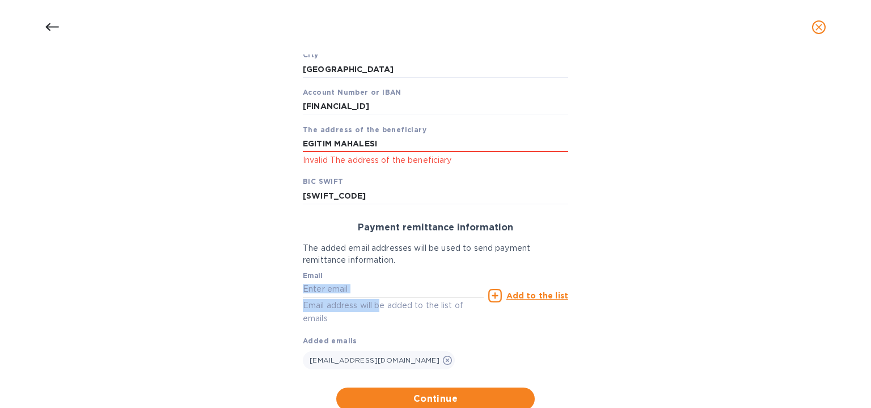 This screenshot has height=408, width=871. I want to click on p: Invalid The address of the beneficiary, so click(435, 160).